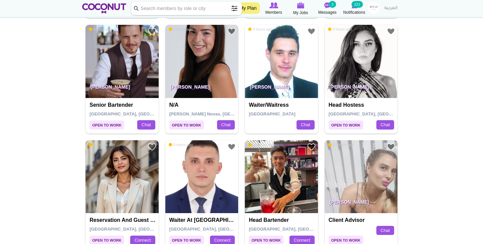  Describe the element at coordinates (186, 8) in the screenshot. I see `input: Search members by role or city` at that location.